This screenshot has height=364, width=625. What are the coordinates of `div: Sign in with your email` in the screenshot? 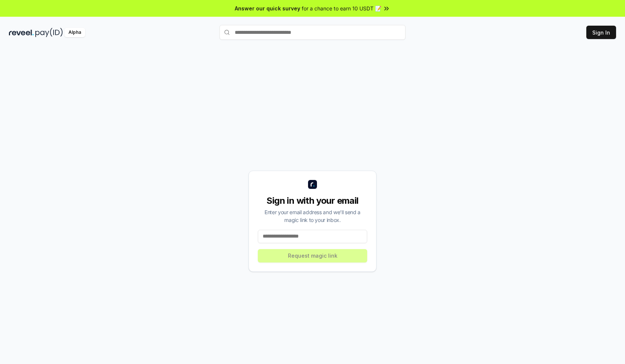 It's located at (312, 201).